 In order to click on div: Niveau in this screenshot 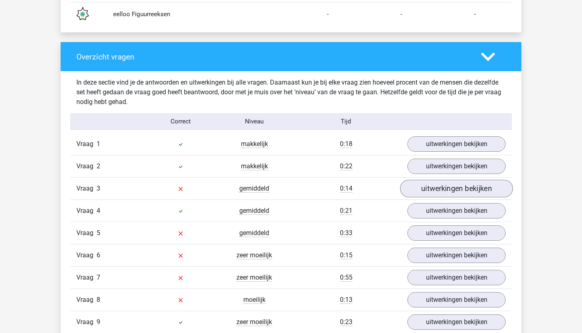, I will do `click(254, 121)`.